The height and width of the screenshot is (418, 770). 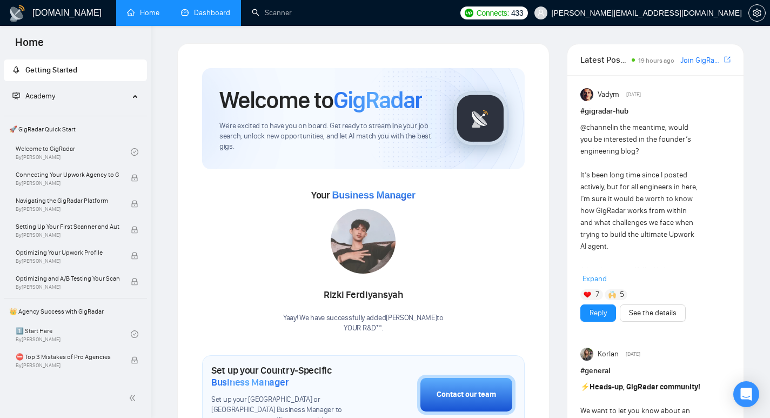 What do you see at coordinates (51, 70) in the screenshot?
I see `span: Getting Started` at bounding box center [51, 70].